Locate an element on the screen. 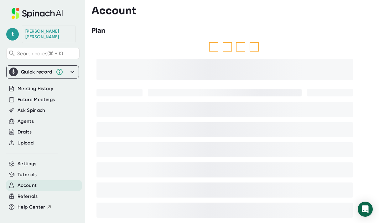  button: Help Center is located at coordinates (34, 207).